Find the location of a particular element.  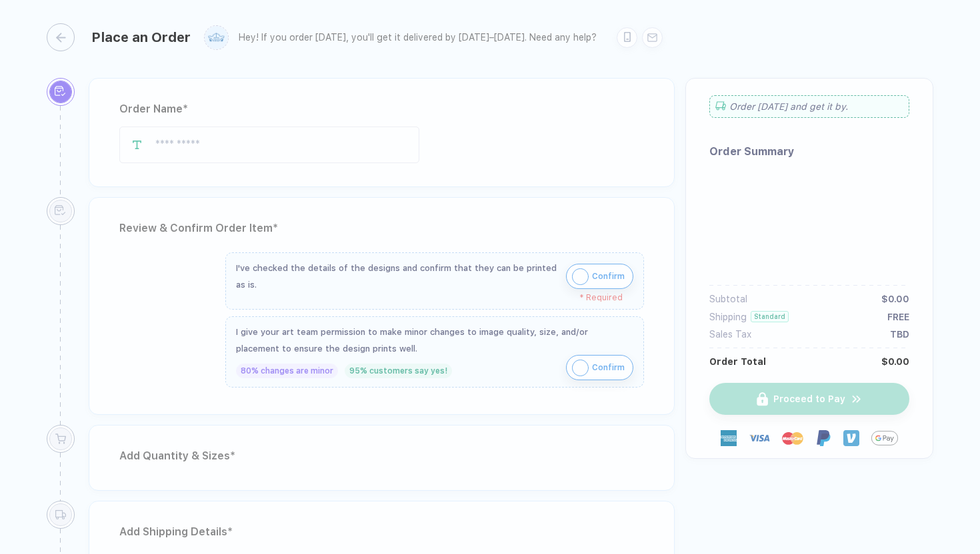

div: Subtotal is located at coordinates (728, 299).